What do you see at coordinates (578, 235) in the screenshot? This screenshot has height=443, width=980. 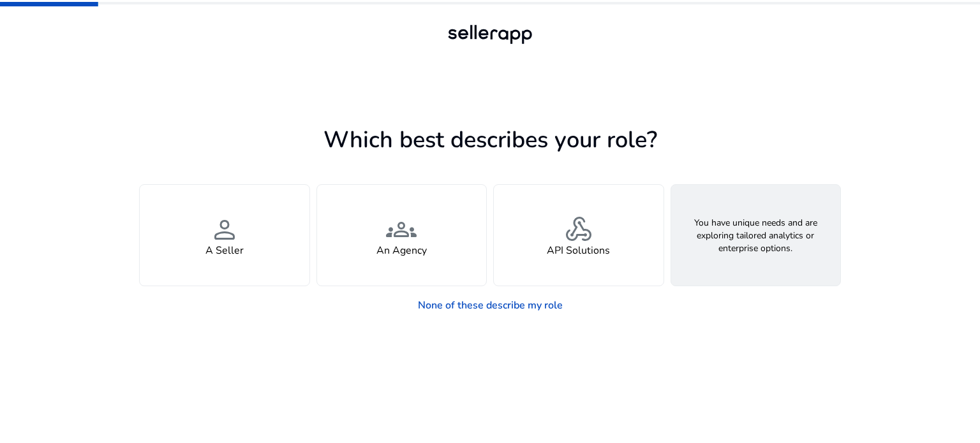 I see `button: webhookAPI Solutions` at bounding box center [578, 235].